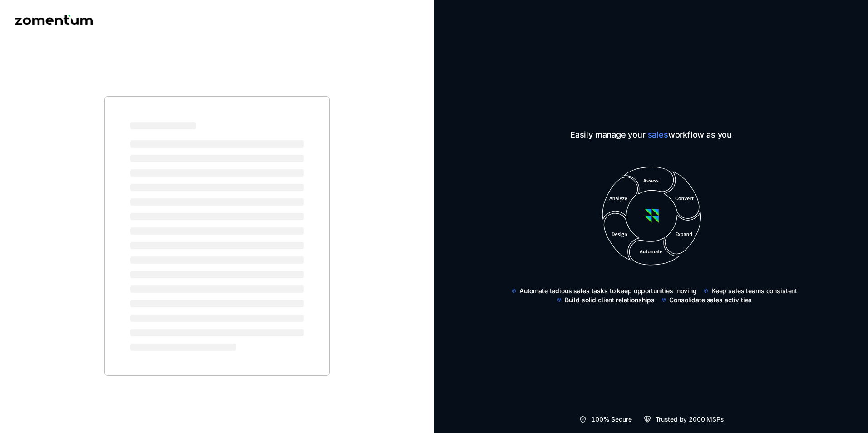 The image size is (868, 433). Describe the element at coordinates (754, 290) in the screenshot. I see `span: Keep sales teams consistent` at that location.